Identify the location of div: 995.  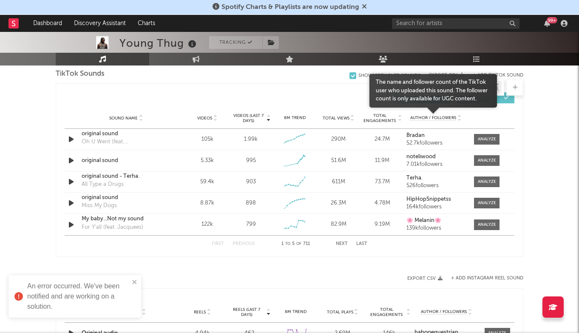
(251, 161).